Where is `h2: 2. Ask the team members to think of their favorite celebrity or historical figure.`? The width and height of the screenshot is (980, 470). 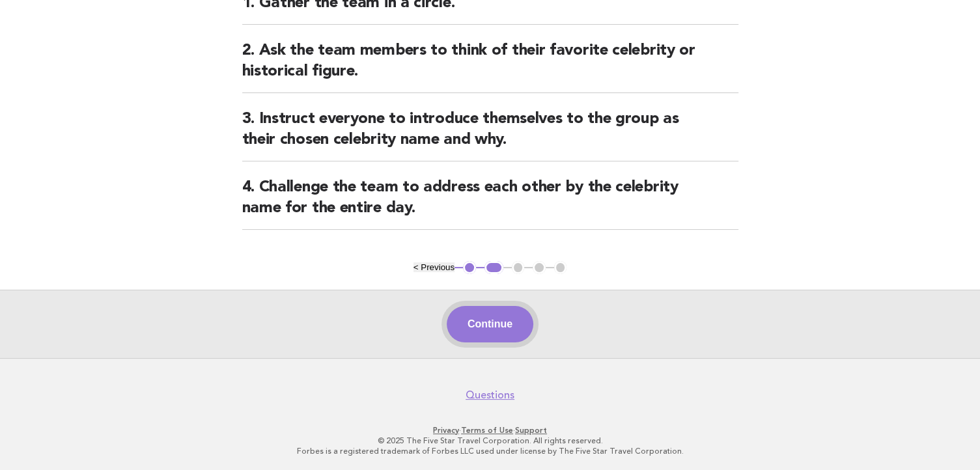
h2: 2. Ask the team members to think of their favorite celebrity or historical figure. is located at coordinates (490, 66).